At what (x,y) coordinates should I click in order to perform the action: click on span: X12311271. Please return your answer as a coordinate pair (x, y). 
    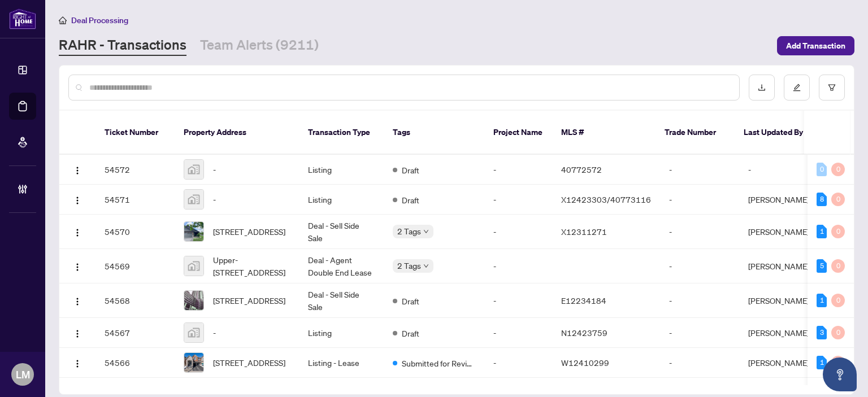
    Looking at the image, I should click on (583, 232).